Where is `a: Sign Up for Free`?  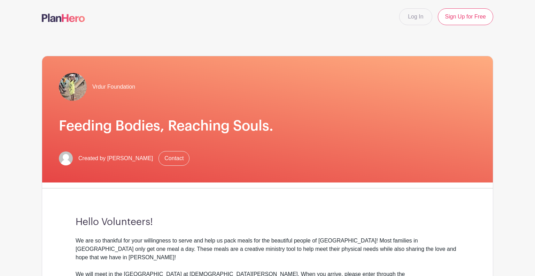
a: Sign Up for Free is located at coordinates (465, 17).